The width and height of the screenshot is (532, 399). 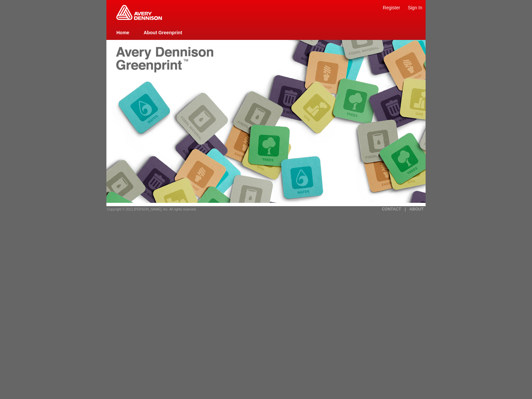 I want to click on a: ABOUT, so click(x=416, y=209).